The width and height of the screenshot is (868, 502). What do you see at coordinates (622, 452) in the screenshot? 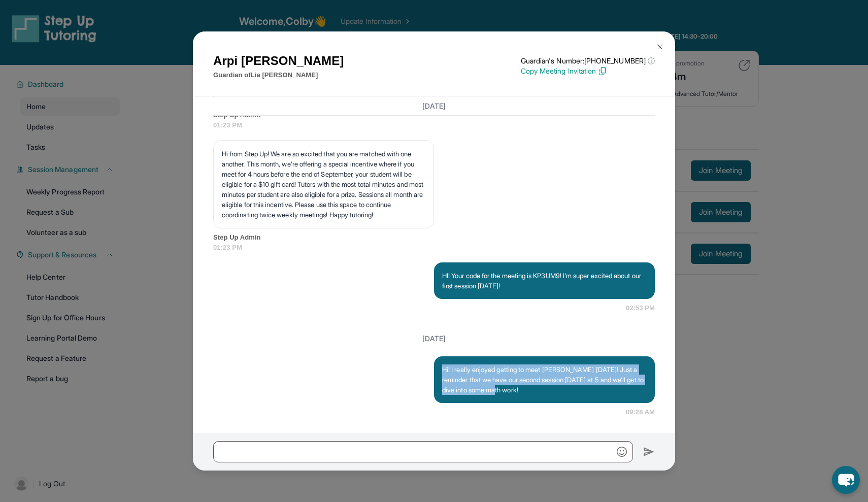
I see `img: Emoji` at bounding box center [622, 452].